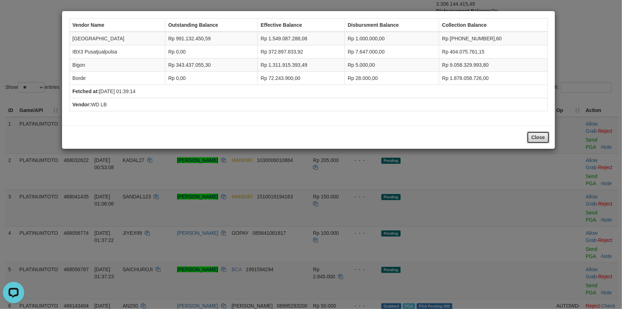  What do you see at coordinates (392, 65) in the screenshot?
I see `td: Rp 5.000,00` at bounding box center [392, 65].